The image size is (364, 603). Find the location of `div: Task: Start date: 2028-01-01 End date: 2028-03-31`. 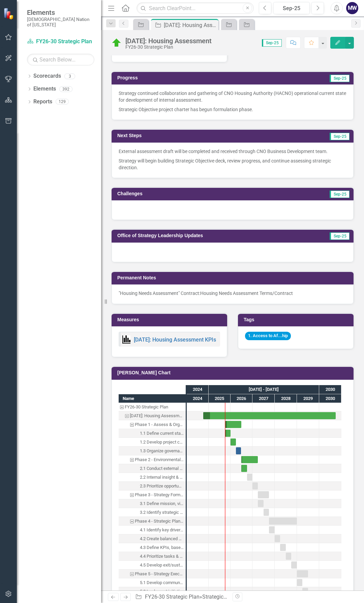

div: Task: Start date: 2028-01-01 End date: 2028-03-31 is located at coordinates (278, 538).